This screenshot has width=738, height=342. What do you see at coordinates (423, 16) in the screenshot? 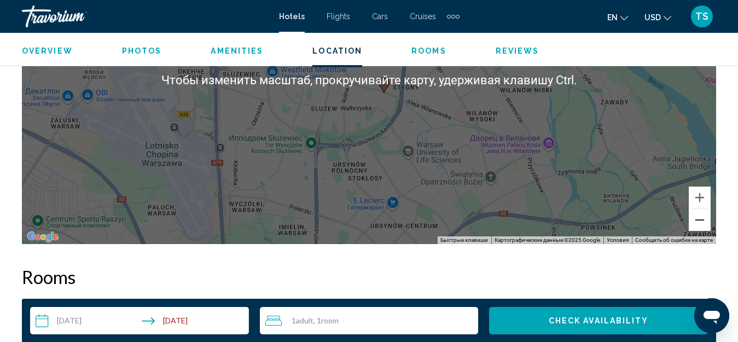
I see `span: Cruises` at bounding box center [423, 16].